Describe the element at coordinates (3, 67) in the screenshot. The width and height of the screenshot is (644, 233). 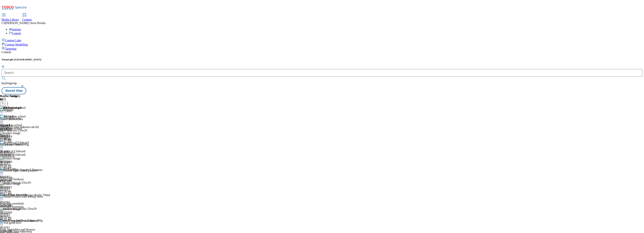
I see `svg: Search Filters` at that location.